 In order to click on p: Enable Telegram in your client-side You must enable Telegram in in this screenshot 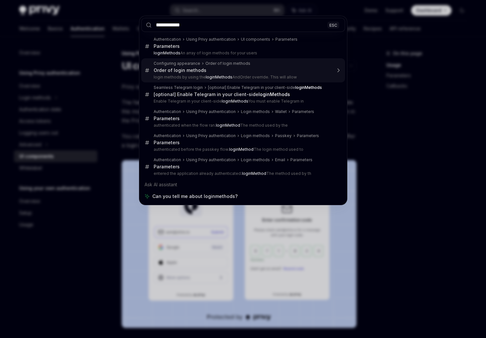, I will do `click(242, 101)`.